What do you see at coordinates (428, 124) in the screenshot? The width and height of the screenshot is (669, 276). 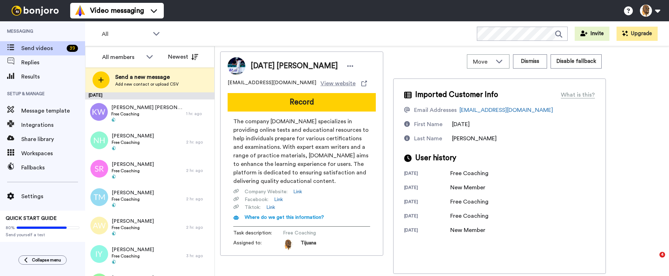 I see `div: First Name` at bounding box center [428, 124].